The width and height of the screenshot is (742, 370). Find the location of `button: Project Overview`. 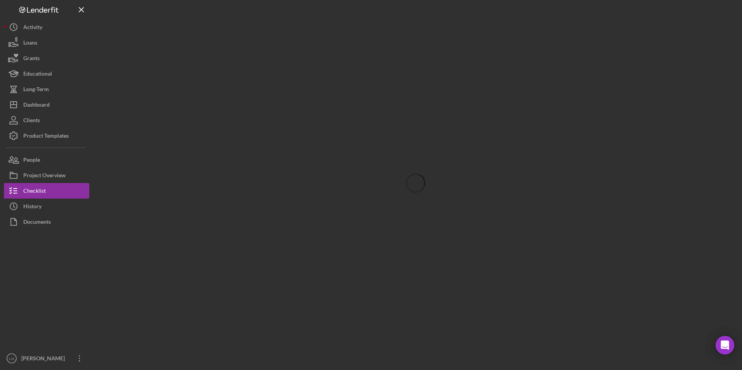

button: Project Overview is located at coordinates (47, 176).